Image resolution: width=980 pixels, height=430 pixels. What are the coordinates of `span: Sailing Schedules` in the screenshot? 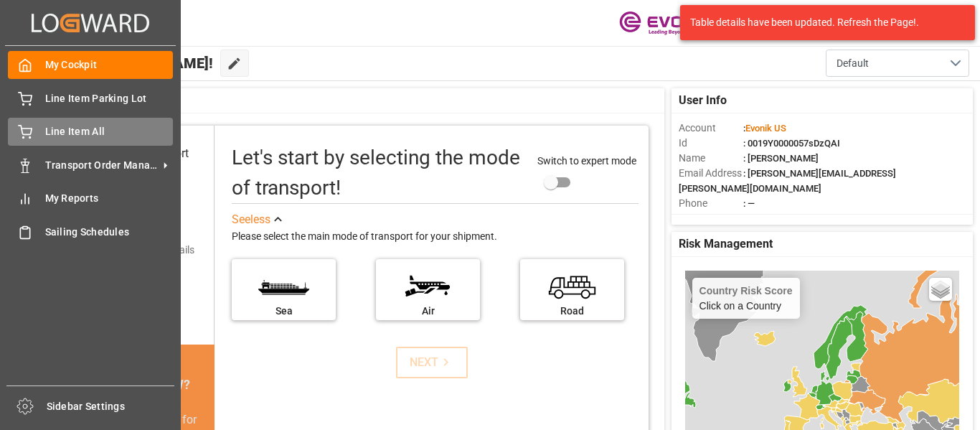 It's located at (109, 231).